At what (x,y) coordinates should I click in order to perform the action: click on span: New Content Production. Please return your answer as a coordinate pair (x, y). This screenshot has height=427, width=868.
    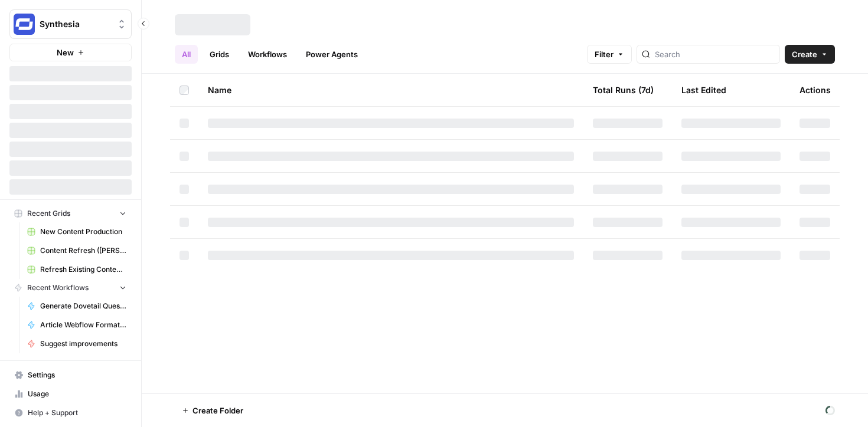
    Looking at the image, I should click on (84, 232).